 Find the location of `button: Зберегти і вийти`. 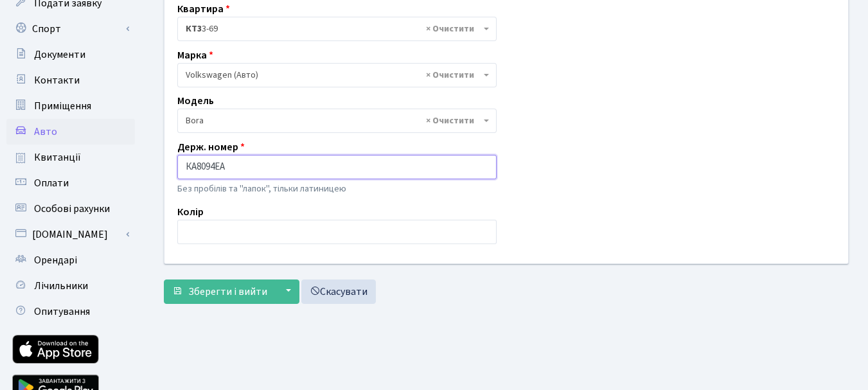

button: Зберегти і вийти is located at coordinates (220, 292).